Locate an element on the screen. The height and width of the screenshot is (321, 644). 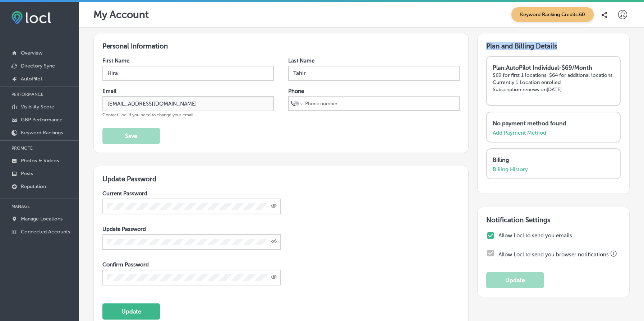
p: AutoPilot is located at coordinates (32, 79).